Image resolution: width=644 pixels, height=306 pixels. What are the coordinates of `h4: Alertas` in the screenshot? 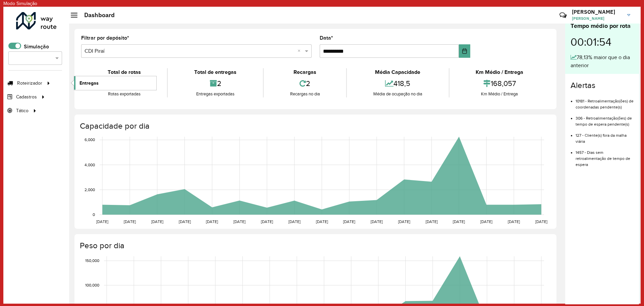 It's located at (602, 85).